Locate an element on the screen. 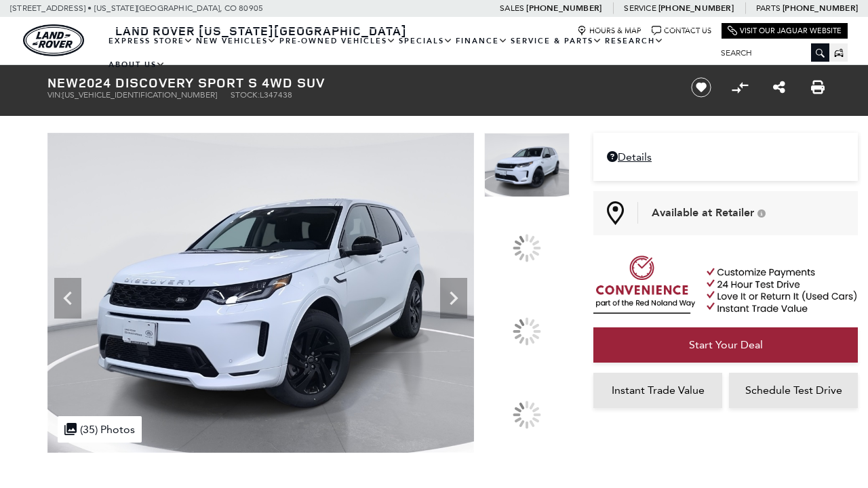 The height and width of the screenshot is (488, 868). span: Start Your Deal is located at coordinates (726, 344).